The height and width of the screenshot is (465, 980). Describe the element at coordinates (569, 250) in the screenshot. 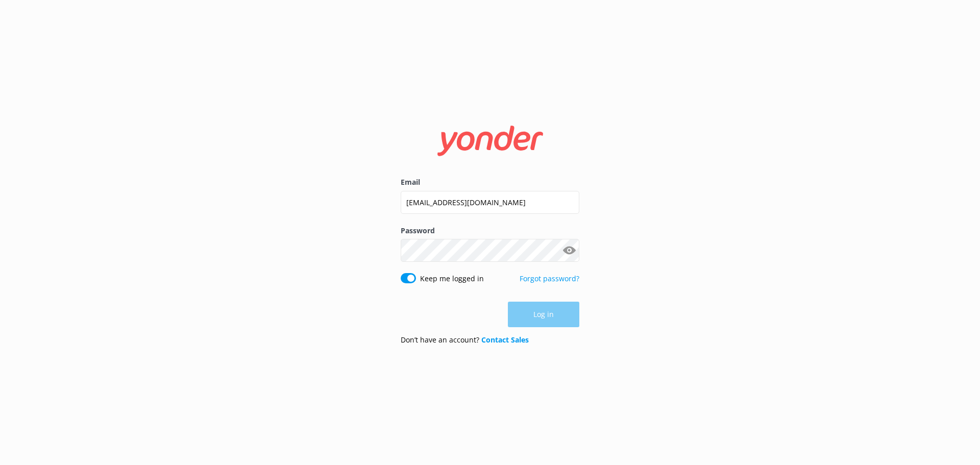

I see `button: Show password` at that location.